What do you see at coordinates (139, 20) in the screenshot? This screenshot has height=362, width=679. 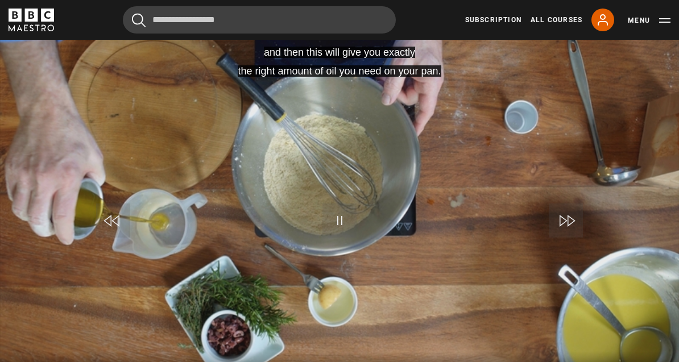 I see `button: Submit the search query` at bounding box center [139, 20].